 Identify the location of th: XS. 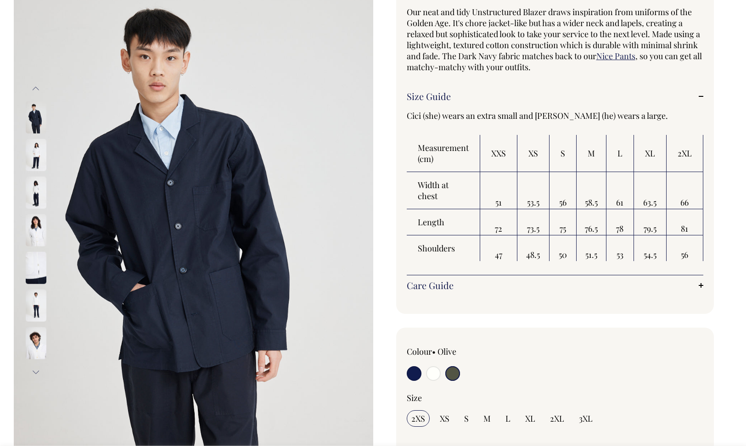
(533, 153).